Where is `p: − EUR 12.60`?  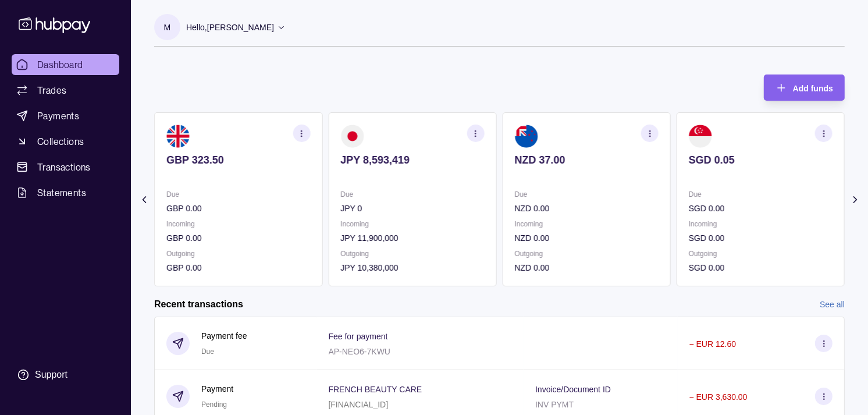 p: − EUR 12.60 is located at coordinates (712, 344).